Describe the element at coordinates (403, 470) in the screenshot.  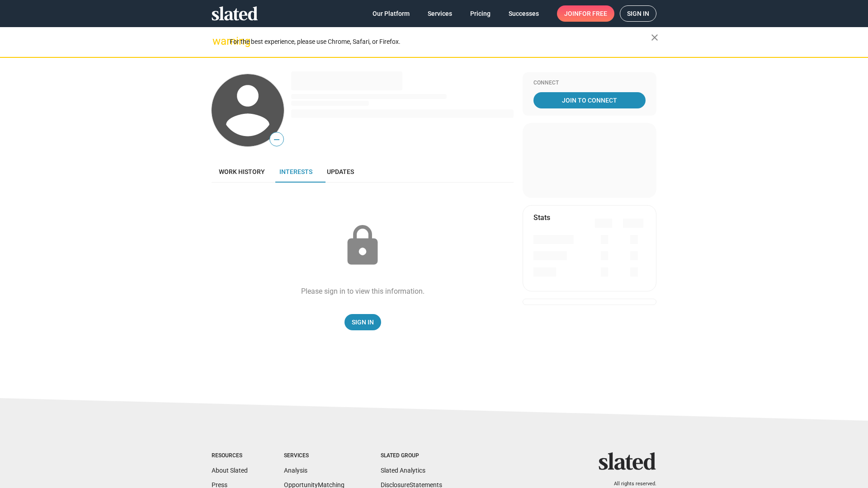
I see `a: Slated Analytics` at that location.